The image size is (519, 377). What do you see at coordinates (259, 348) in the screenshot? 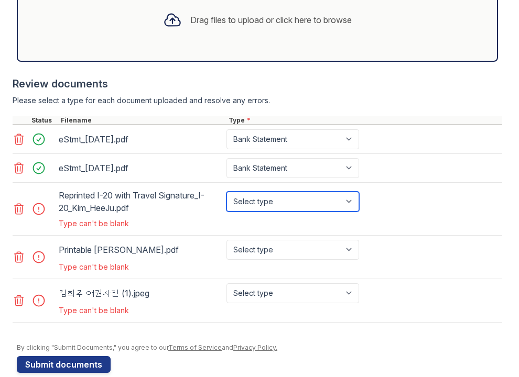
I see `div: By clicking "Submit Documents," you agree to our and` at bounding box center [259, 348].